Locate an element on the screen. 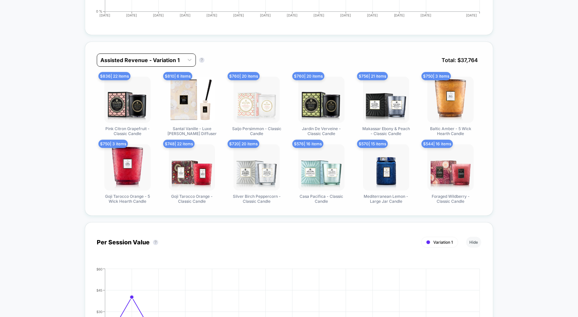 The width and height of the screenshot is (578, 317). span: $ 570 | 15 items is located at coordinates (372, 144).